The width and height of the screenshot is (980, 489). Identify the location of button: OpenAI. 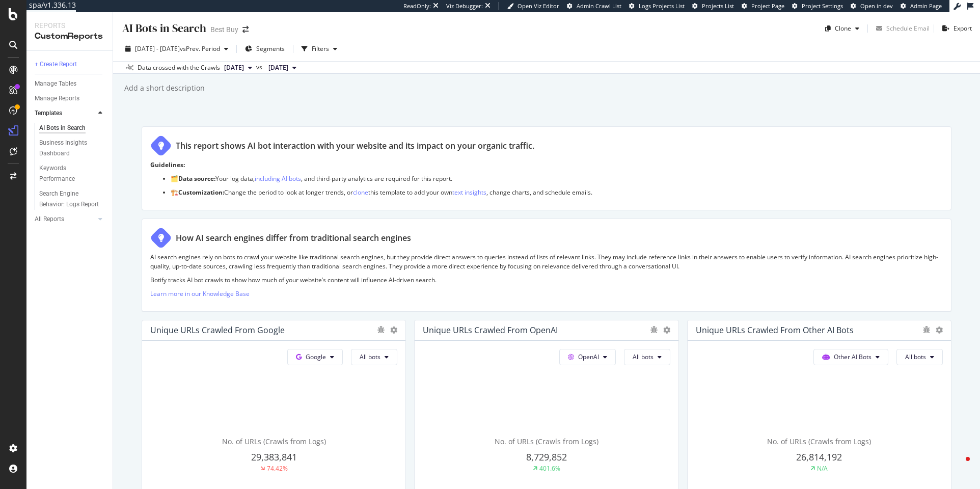
(588, 357).